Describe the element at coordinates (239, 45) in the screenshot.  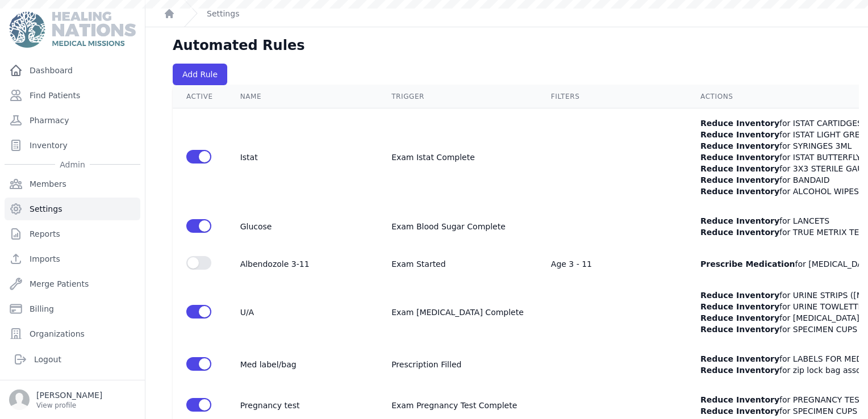
I see `h1: Automated Rules` at that location.